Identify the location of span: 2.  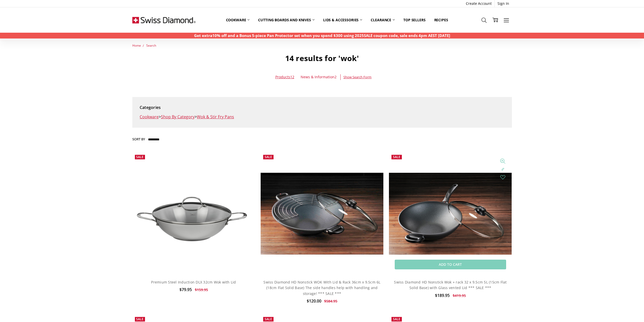
(336, 77).